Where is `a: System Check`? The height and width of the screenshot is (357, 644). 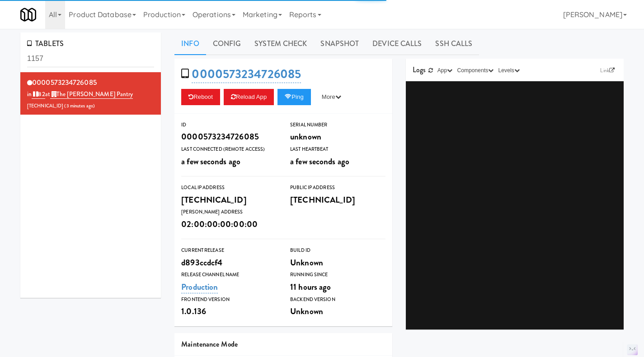 a: System Check is located at coordinates (281, 44).